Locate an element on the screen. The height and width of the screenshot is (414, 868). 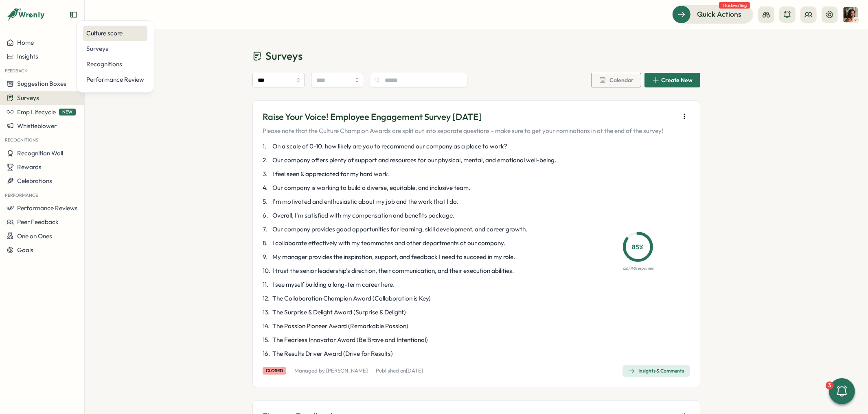
span: 9 . is located at coordinates (266, 257).